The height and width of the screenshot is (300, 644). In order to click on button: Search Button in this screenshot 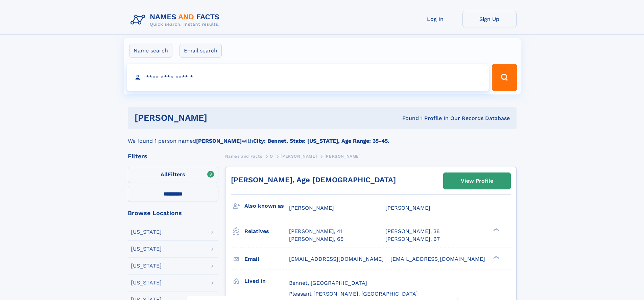, I will do `click(504, 77)`.